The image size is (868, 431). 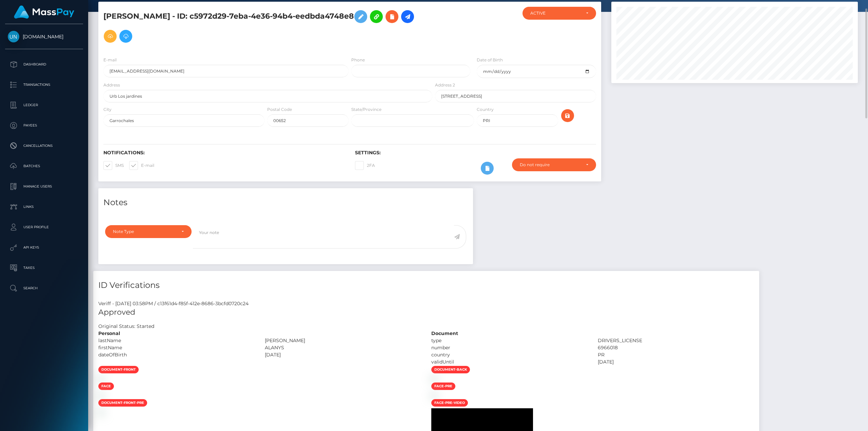 I want to click on p: Batches, so click(x=44, y=166).